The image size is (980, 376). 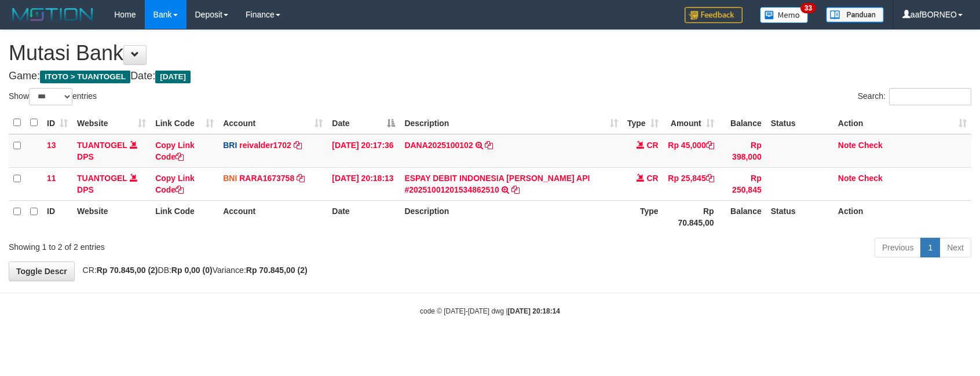 I want to click on a: reivalder1702, so click(x=265, y=145).